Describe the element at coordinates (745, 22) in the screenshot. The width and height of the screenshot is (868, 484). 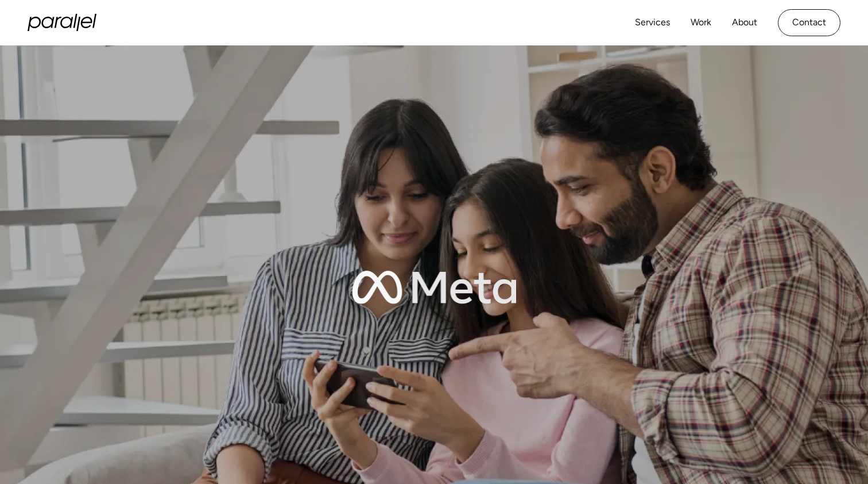
I see `a: About` at that location.